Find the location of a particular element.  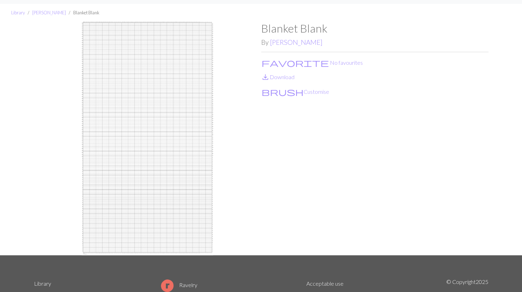

button: Favourite No favourites is located at coordinates (312, 63).